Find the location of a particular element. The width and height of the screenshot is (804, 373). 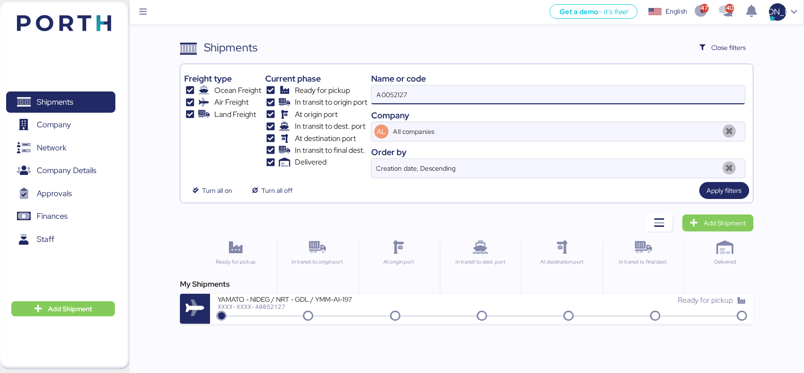

a: Staff is located at coordinates (61, 239).